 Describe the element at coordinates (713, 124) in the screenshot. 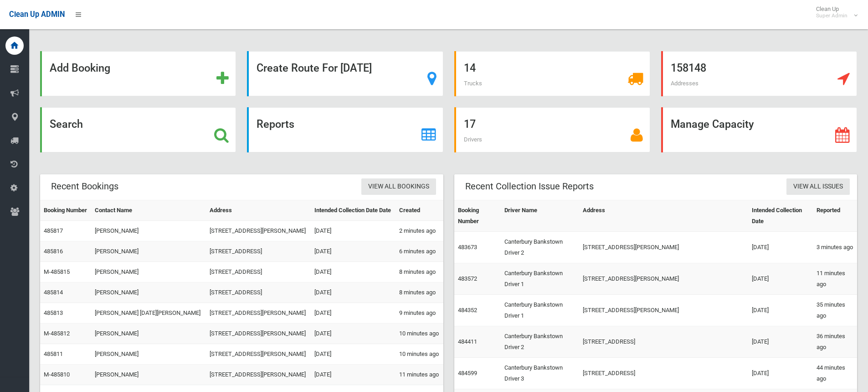

I see `strong: Manage Capacity` at that location.